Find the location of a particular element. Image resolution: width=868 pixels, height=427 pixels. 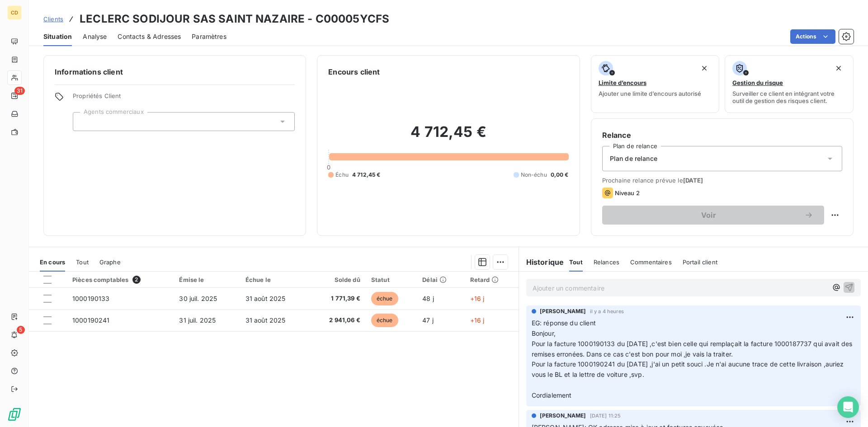

span: Voir is located at coordinates (709, 215).